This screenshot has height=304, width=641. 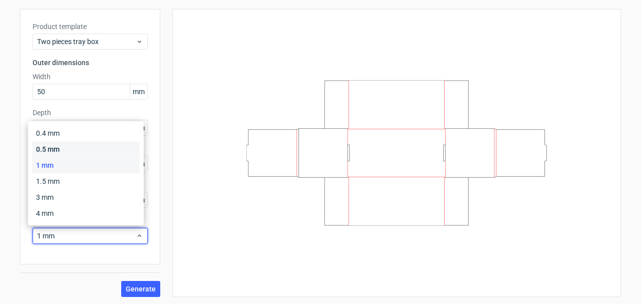 What do you see at coordinates (86, 133) in the screenshot?
I see `div: 0.4 mm` at bounding box center [86, 133].